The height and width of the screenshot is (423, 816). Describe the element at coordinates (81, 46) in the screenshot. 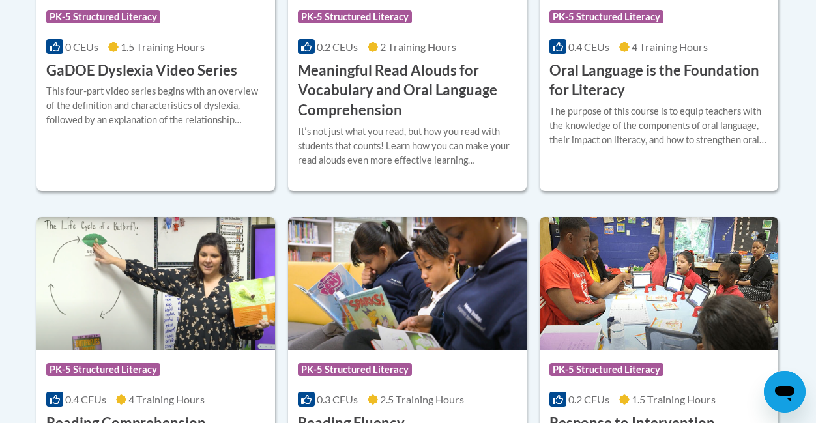

I see `span: 0 CEUs` at that location.